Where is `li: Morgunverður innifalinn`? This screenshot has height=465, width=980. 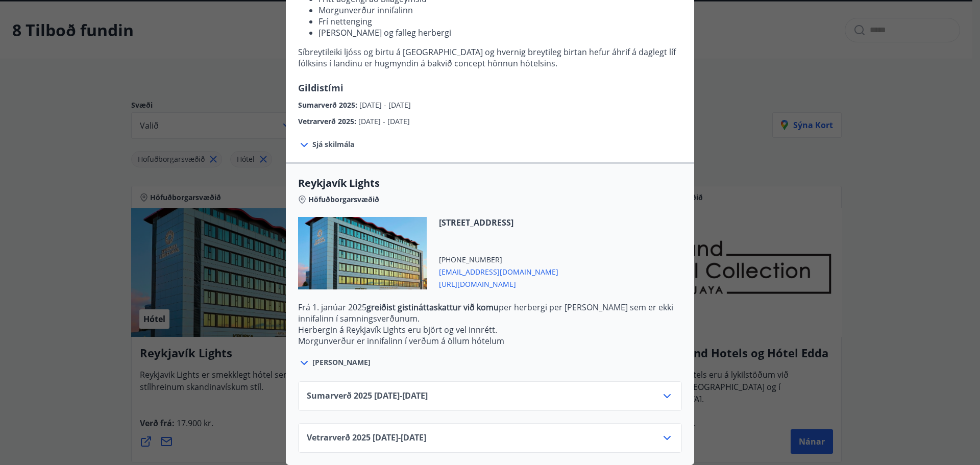 li: Morgunverður innifalinn is located at coordinates (500, 10).